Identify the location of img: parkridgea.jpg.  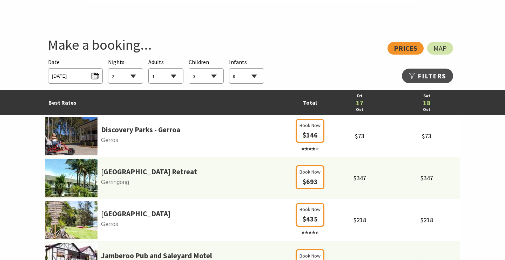
(71, 178).